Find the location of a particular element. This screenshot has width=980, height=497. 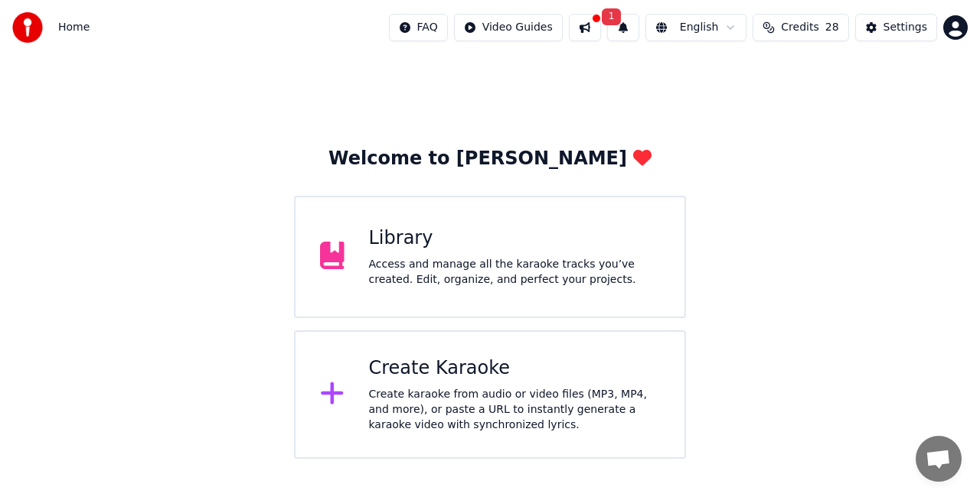

span: 28 is located at coordinates (832, 28).